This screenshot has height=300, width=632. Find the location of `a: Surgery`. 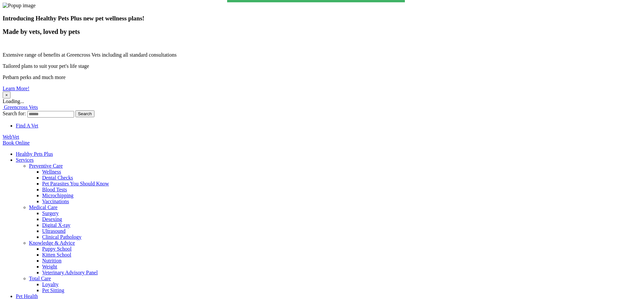

a: Surgery is located at coordinates (50, 213).